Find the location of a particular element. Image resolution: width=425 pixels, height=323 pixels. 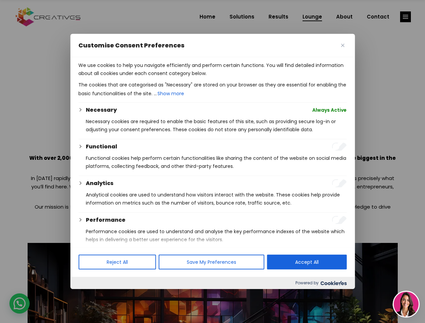

p: Performance cookies are used to understand and analyse the key performance indexes of the website... is located at coordinates (216, 236).